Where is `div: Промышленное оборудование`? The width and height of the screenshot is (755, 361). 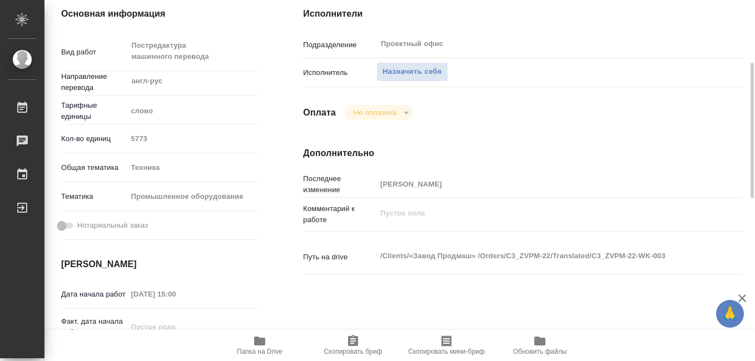
div: Промышленное оборудование is located at coordinates (192, 197).